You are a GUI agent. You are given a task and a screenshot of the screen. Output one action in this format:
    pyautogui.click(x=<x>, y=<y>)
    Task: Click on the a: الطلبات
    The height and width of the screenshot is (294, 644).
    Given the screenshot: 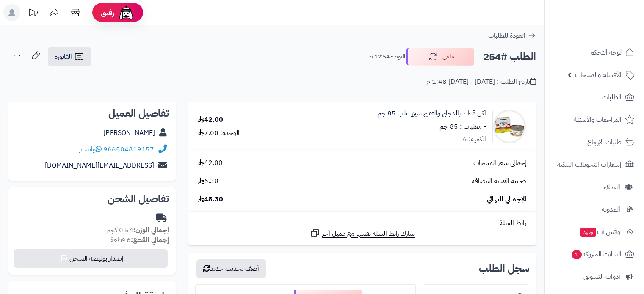 What is the action you would take?
    pyautogui.click(x=595, y=97)
    